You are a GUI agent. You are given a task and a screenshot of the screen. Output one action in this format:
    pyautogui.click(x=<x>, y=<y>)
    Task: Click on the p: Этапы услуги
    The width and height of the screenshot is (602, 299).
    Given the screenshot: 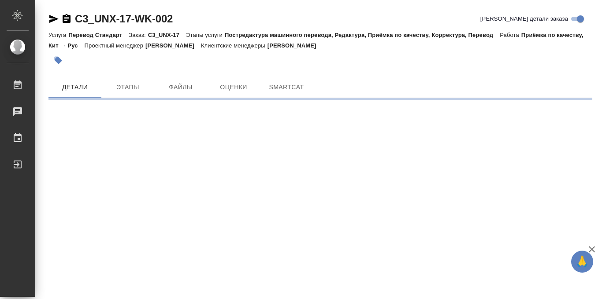 What is the action you would take?
    pyautogui.click(x=205, y=35)
    